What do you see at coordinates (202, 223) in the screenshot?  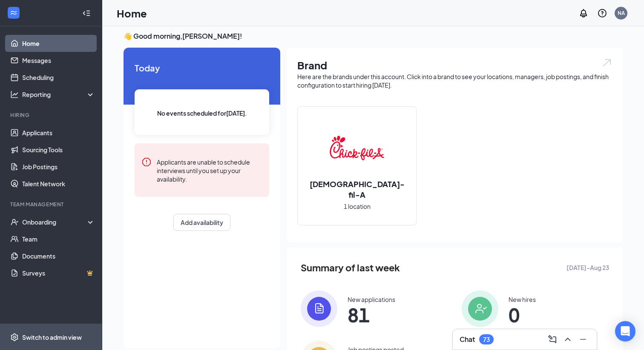 I see `button: Add availability` at bounding box center [202, 223].